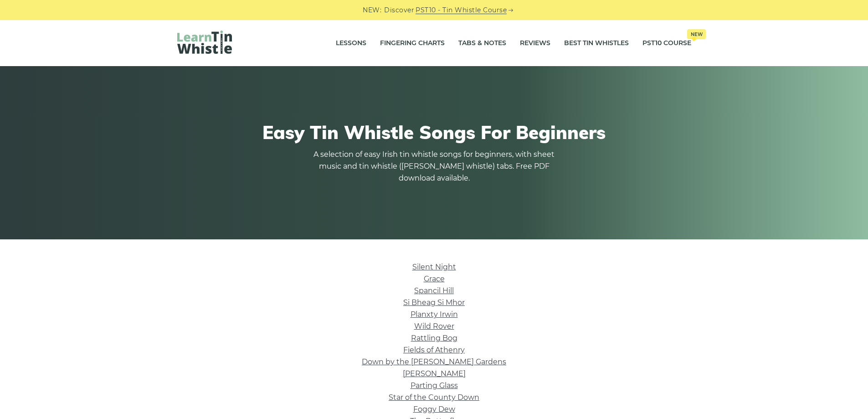 The width and height of the screenshot is (868, 419). I want to click on a: Star of the County Down, so click(434, 397).